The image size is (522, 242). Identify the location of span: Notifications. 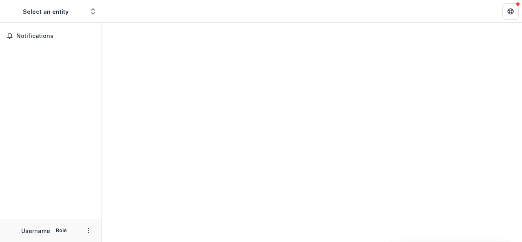
(55, 36).